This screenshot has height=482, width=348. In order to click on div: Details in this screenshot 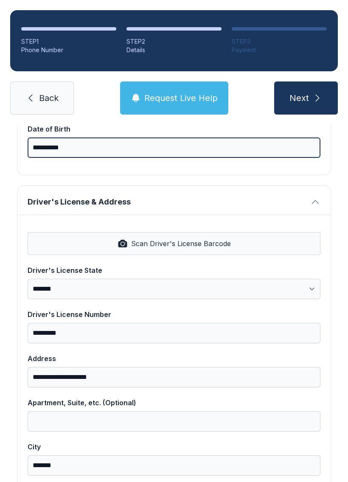, I will do `click(174, 50)`.